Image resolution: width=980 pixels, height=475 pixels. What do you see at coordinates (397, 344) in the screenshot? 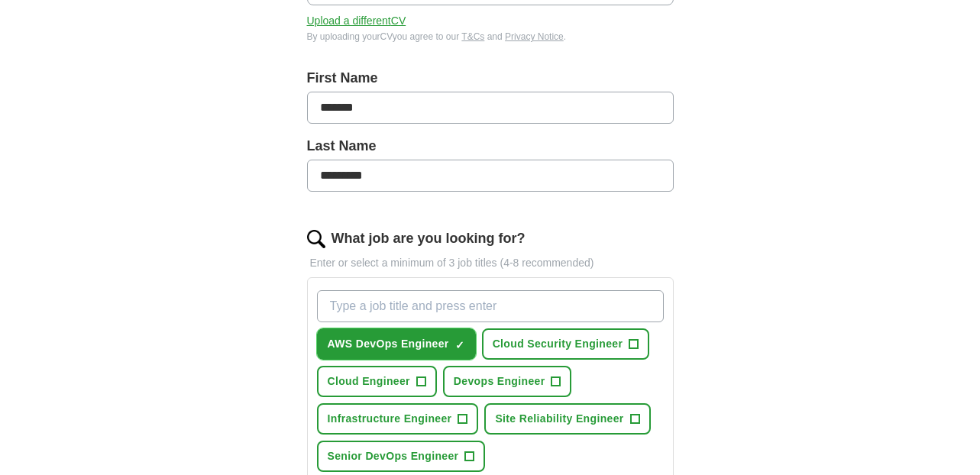
I see `button: AWS DevOps Engineer✓` at bounding box center [397, 344].